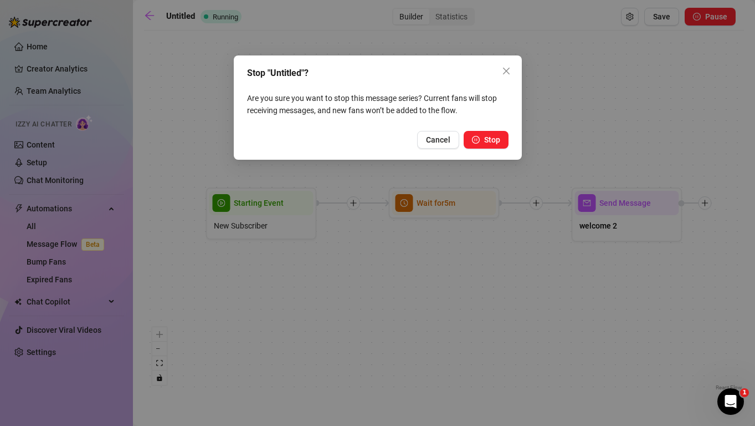 This screenshot has height=426, width=755. I want to click on span: pause-circle, so click(476, 140).